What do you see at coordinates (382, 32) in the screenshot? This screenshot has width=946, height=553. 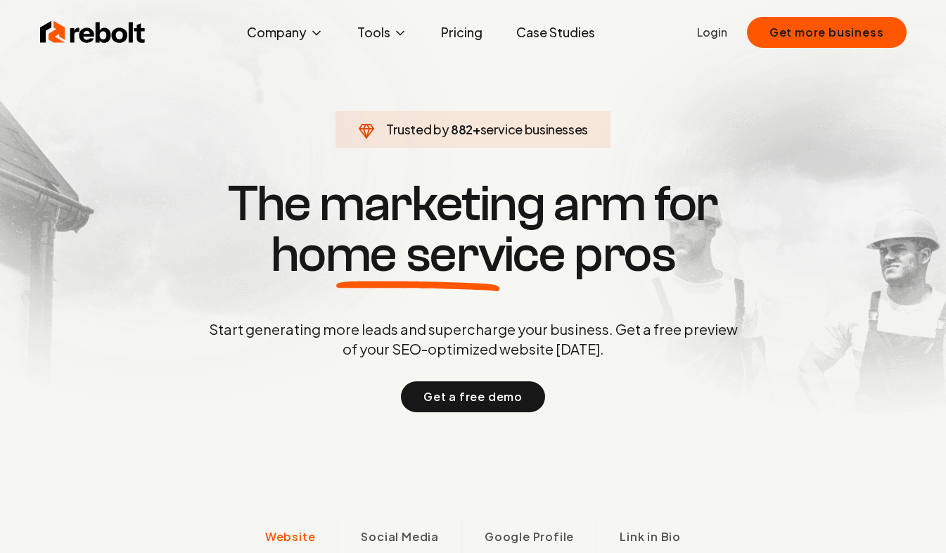 I see `button: Tools` at bounding box center [382, 32].